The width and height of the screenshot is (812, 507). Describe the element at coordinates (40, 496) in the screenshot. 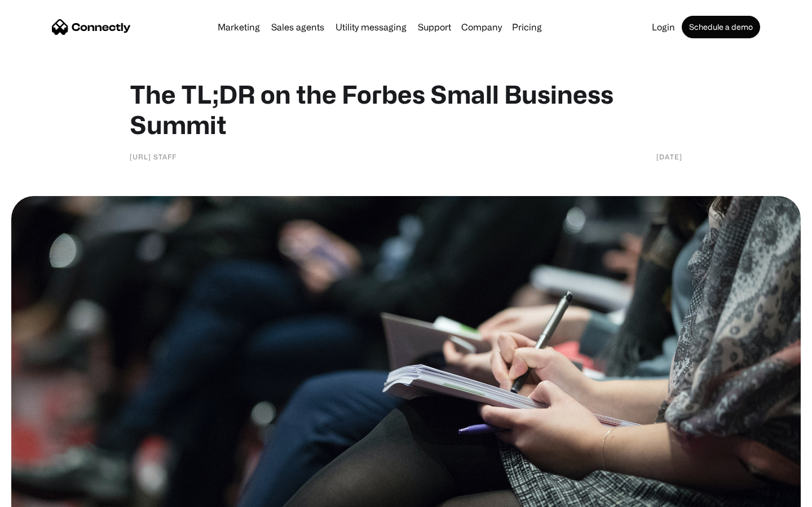

I see `aside: Language selected: English` at that location.